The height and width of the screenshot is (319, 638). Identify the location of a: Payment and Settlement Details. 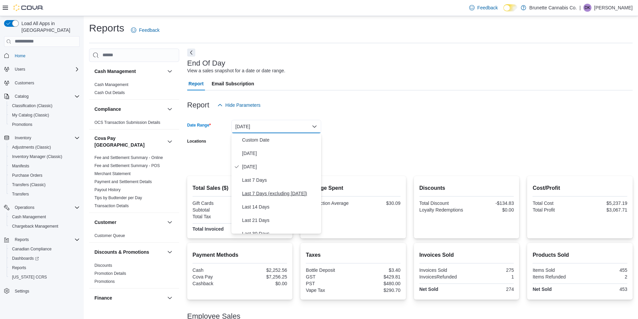
(123, 182).